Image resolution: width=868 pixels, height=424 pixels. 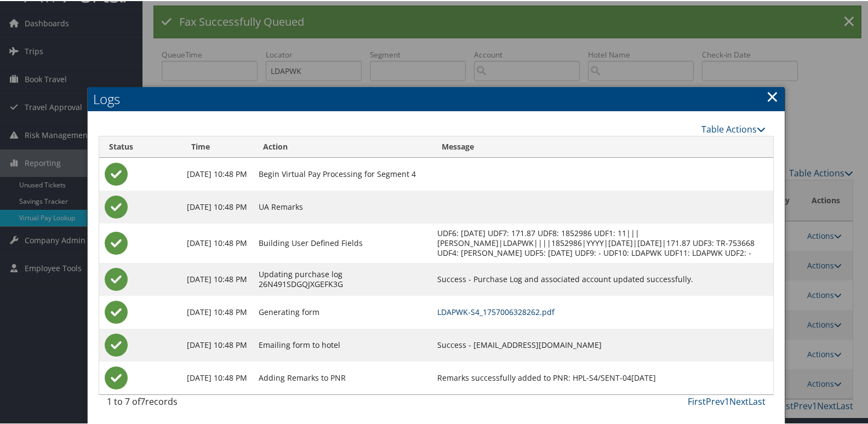 I want to click on td: Emailing form to hotel, so click(x=342, y=344).